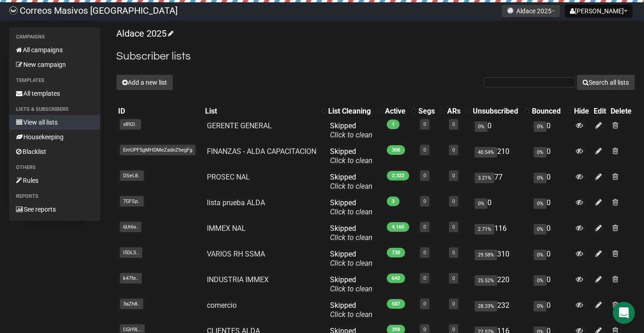 This screenshot has width=644, height=333. What do you see at coordinates (55, 168) in the screenshot?
I see `li: Others` at bounding box center [55, 168].